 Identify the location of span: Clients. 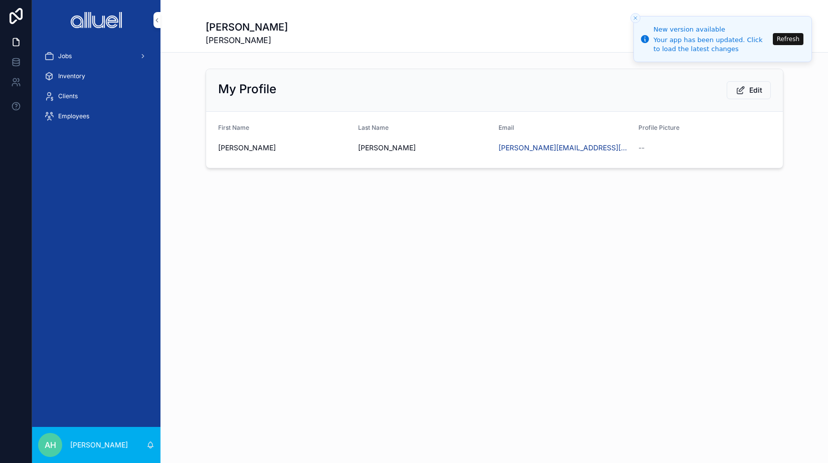
(68, 96).